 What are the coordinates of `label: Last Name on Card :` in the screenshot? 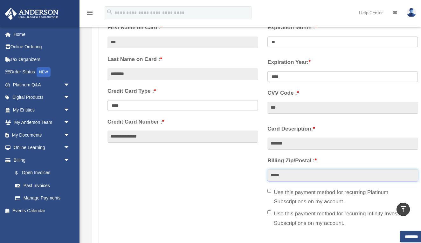 It's located at (182, 59).